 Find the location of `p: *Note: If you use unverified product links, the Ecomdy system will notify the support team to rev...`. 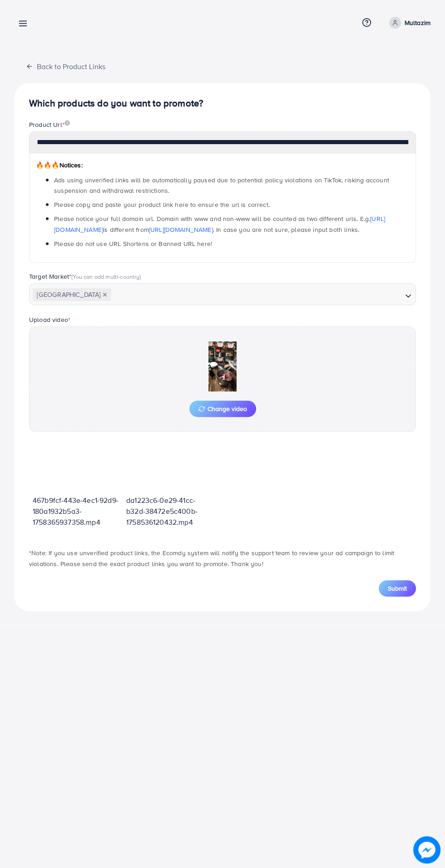

p: *Note: If you use unverified product links, the Ecomdy system will notify the support team to rev... is located at coordinates (223, 559).